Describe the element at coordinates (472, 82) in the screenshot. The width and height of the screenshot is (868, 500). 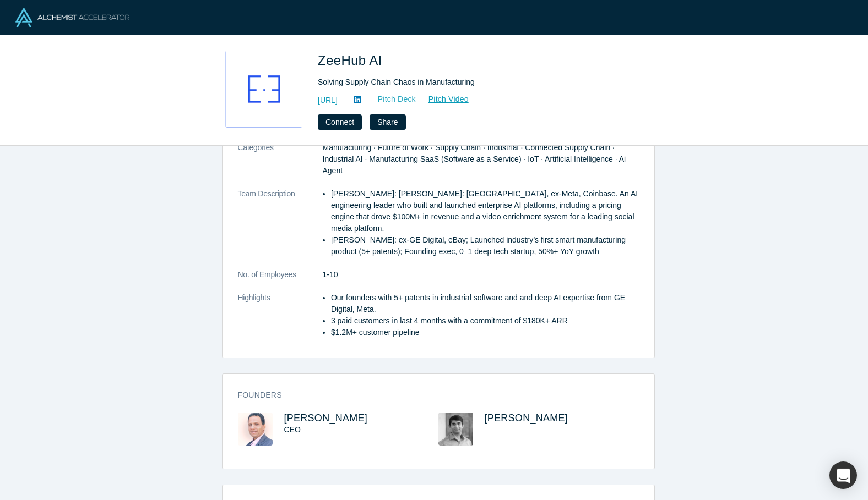
I see `div: Solving Supply Chain Chaos in Manufacturing` at that location.